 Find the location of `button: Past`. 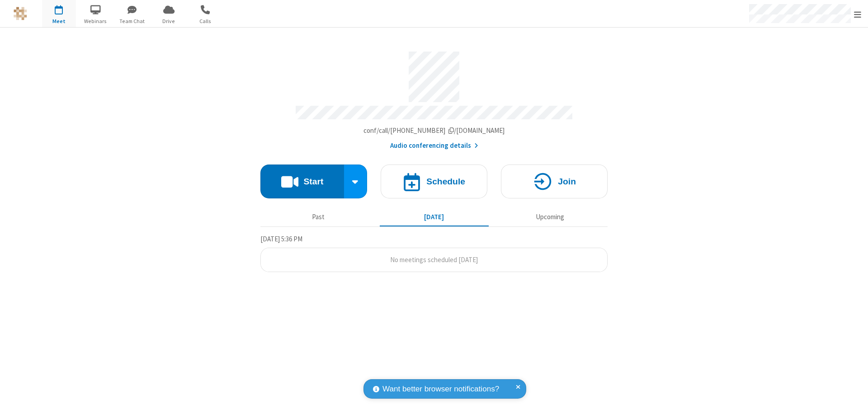

button: Past is located at coordinates (319, 217).